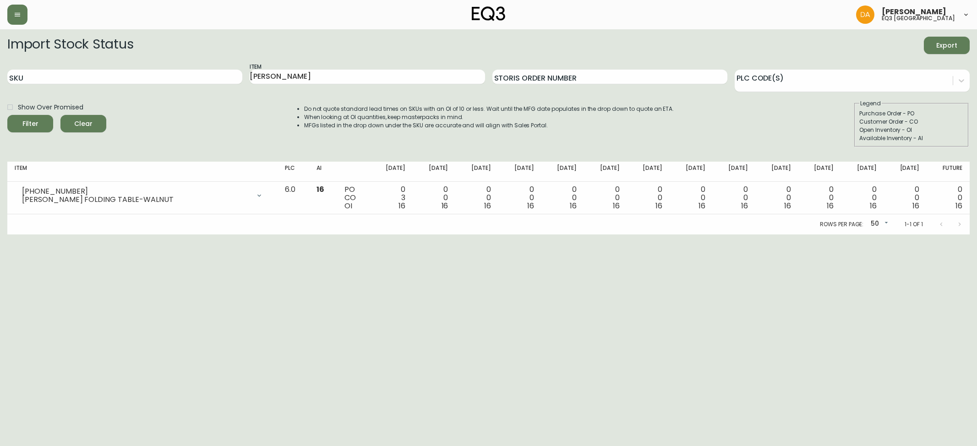  Describe the element at coordinates (947, 45) in the screenshot. I see `span: Export` at that location.